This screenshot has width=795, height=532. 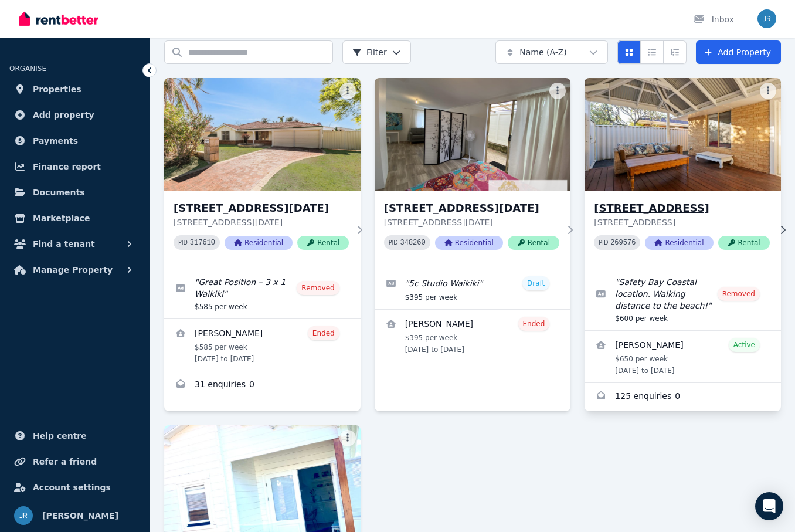 What do you see at coordinates (60, 435) in the screenshot?
I see `span: Help centre` at bounding box center [60, 435].